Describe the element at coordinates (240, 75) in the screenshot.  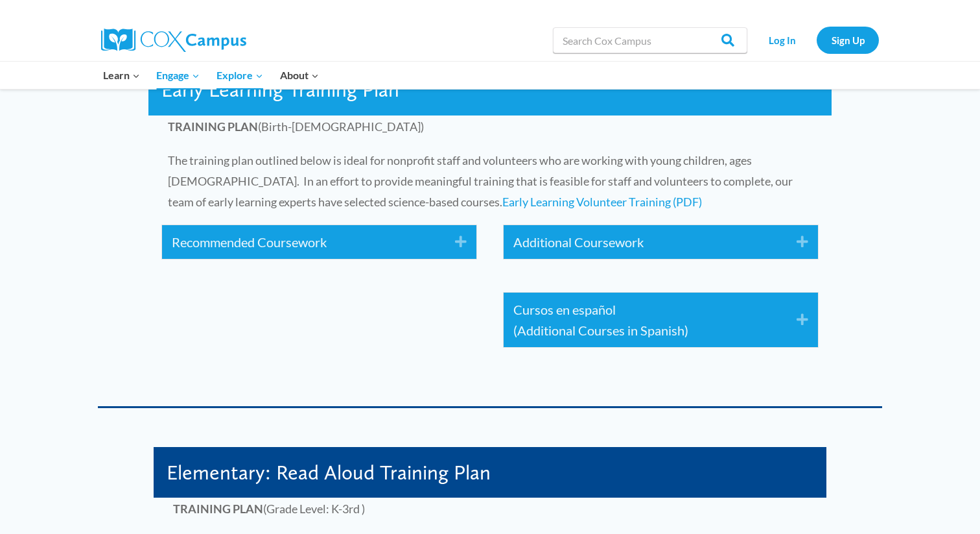
I see `button: Child menu of Explore` at that location.